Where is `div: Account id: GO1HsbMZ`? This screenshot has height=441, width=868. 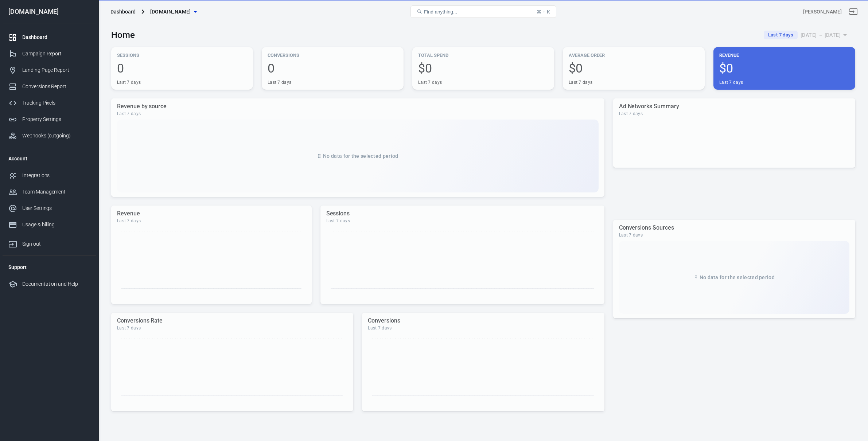
div: Account id: GO1HsbMZ is located at coordinates (823, 12).